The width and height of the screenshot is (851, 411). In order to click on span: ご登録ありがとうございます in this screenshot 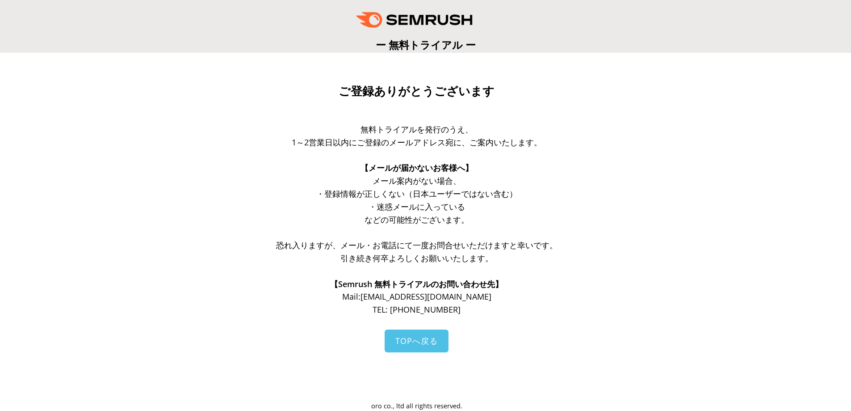, I will do `click(417, 91)`.